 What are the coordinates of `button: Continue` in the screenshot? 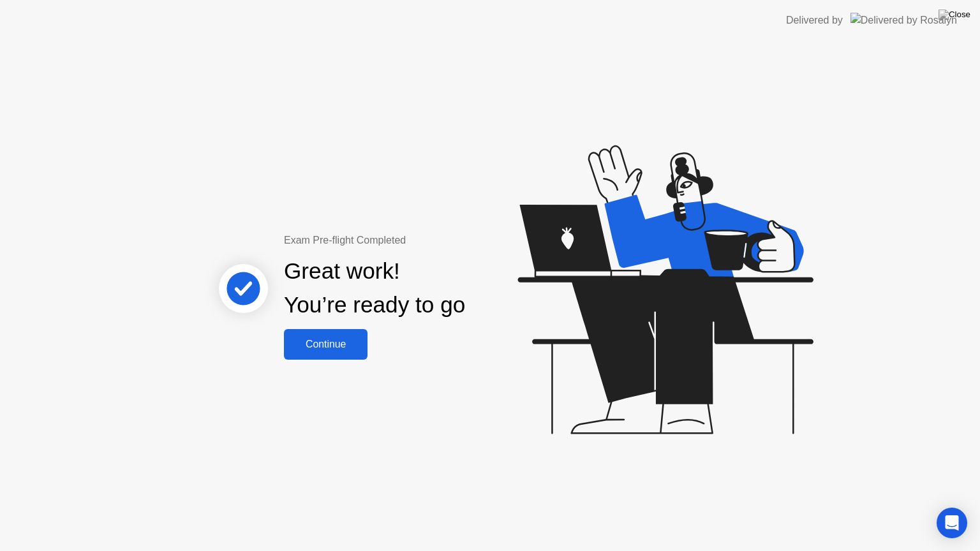 It's located at (325, 344).